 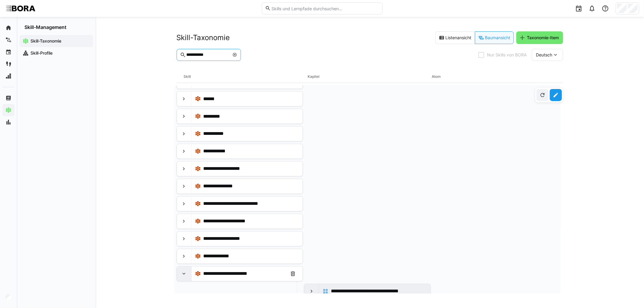 I want to click on h2: Skill-Taxonomie, so click(x=203, y=38).